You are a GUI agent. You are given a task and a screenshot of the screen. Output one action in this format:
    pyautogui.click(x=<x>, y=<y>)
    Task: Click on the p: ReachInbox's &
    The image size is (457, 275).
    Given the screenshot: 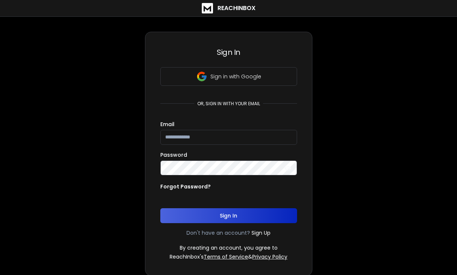 What is the action you would take?
    pyautogui.click(x=228, y=257)
    